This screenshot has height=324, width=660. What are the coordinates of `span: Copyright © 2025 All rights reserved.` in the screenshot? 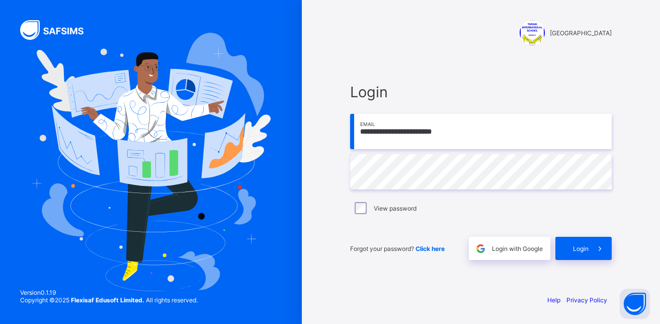 It's located at (109, 300).